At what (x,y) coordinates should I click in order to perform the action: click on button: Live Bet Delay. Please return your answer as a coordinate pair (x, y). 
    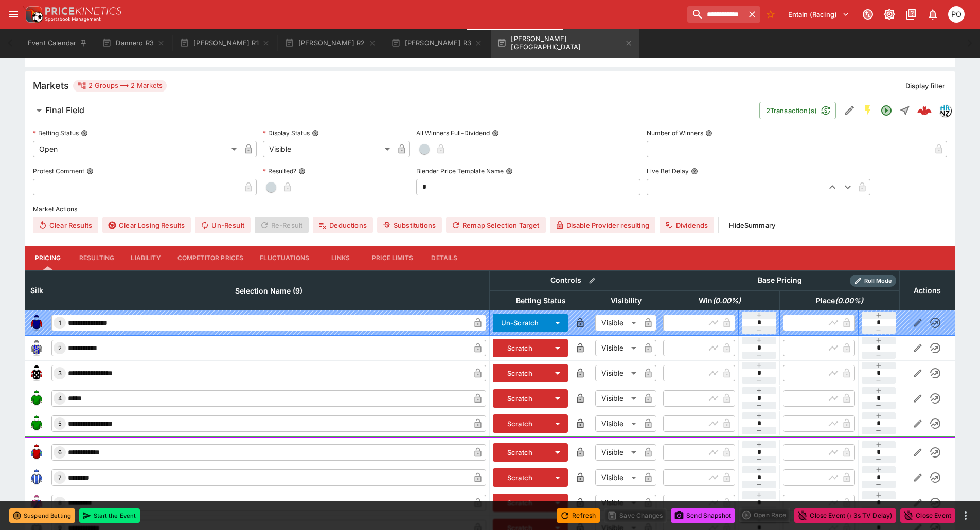
    Looking at the image, I should click on (695, 171).